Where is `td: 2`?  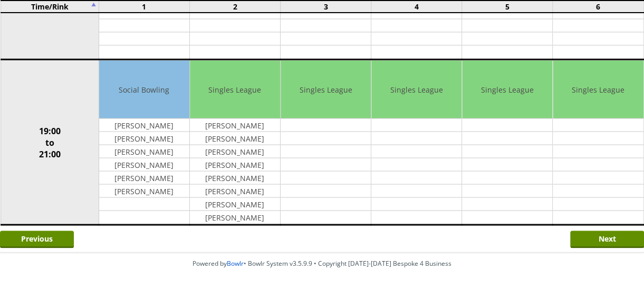 td: 2 is located at coordinates (235, 7).